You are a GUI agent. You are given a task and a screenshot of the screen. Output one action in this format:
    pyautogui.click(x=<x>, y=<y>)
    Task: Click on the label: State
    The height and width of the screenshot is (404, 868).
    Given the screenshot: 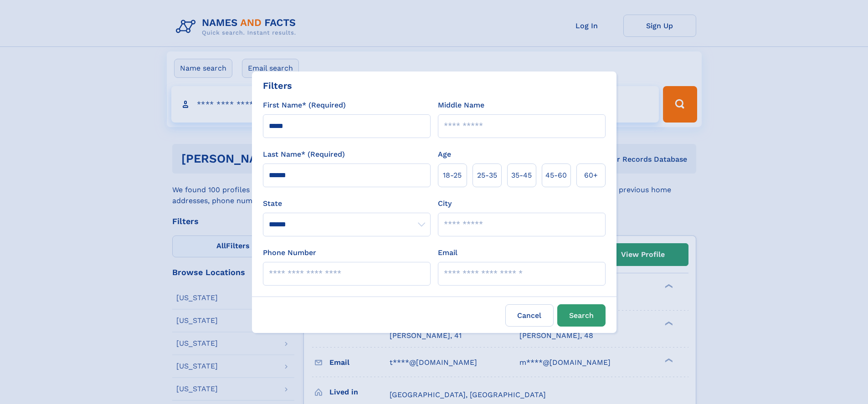 What is the action you would take?
    pyautogui.click(x=347, y=203)
    